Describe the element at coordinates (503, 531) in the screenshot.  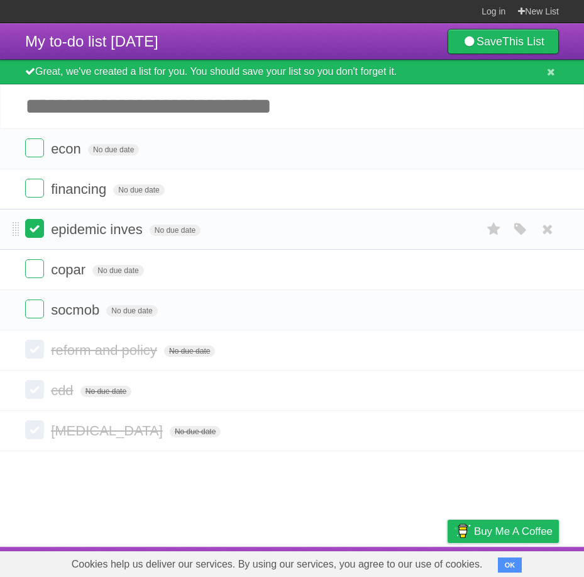
I see `a: Buy me a coffee` at that location.